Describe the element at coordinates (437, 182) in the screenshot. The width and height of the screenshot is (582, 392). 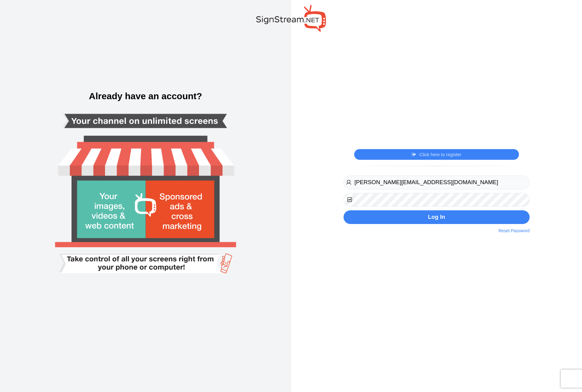
I see `input: Username` at that location.